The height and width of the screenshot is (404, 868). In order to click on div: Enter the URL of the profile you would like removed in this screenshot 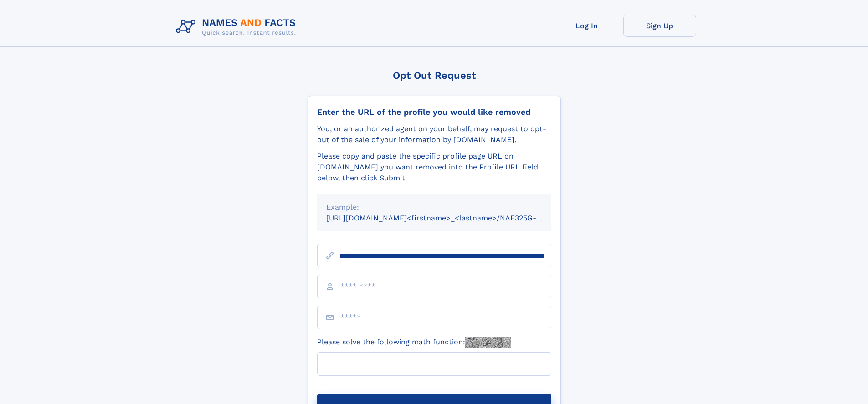, I will do `click(434, 112)`.